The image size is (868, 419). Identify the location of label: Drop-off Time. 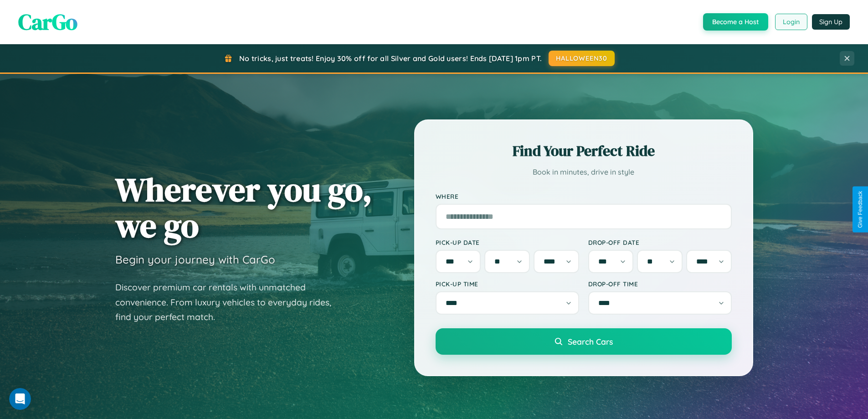
(660, 283).